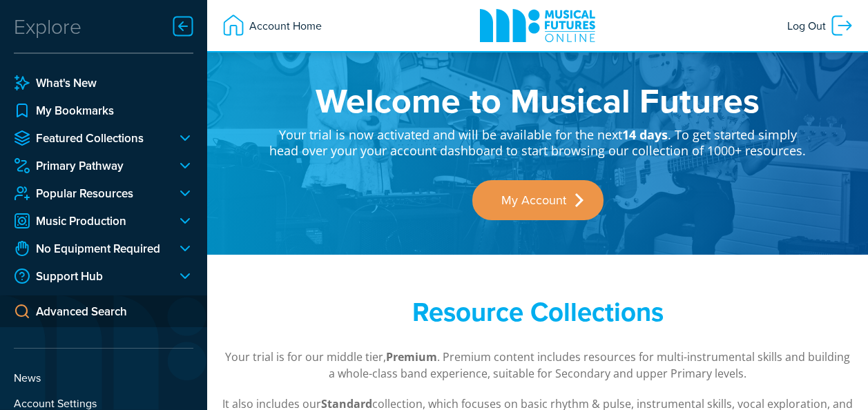 This screenshot has width=868, height=410. I want to click on span: Account Home, so click(284, 25).